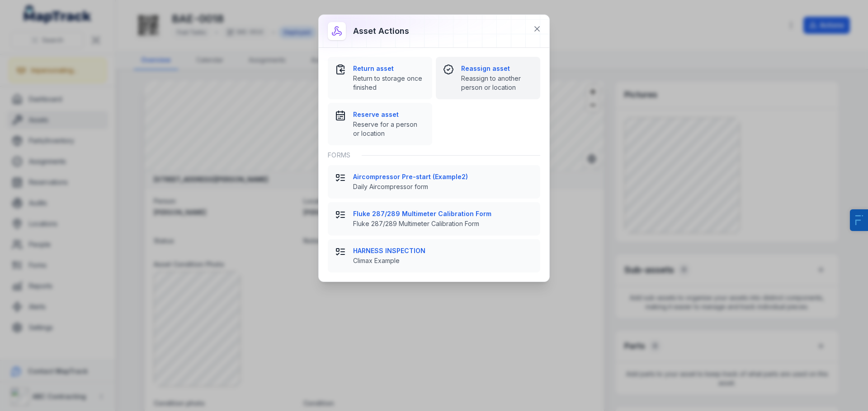 The height and width of the screenshot is (411, 868). Describe the element at coordinates (381, 31) in the screenshot. I see `h3: Asset actions` at that location.